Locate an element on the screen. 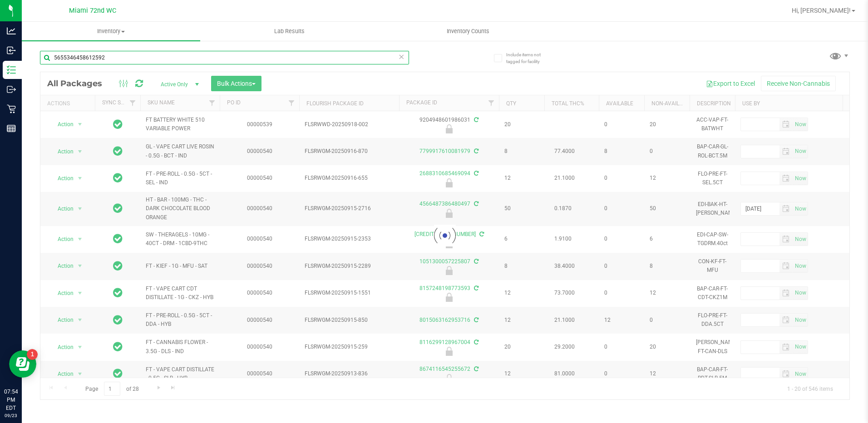 The height and width of the screenshot is (423, 868). inline-svg: Analytics is located at coordinates (11, 31).